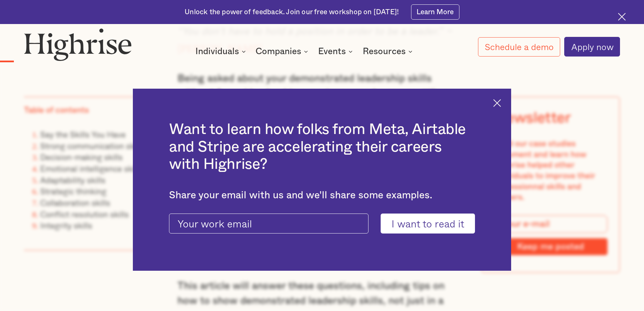  What do you see at coordinates (322, 147) in the screenshot?
I see `h2: Want to learn how folks from Meta, Airtable and Stripe are accelerating their careers with Highrise?` at bounding box center [322, 147].